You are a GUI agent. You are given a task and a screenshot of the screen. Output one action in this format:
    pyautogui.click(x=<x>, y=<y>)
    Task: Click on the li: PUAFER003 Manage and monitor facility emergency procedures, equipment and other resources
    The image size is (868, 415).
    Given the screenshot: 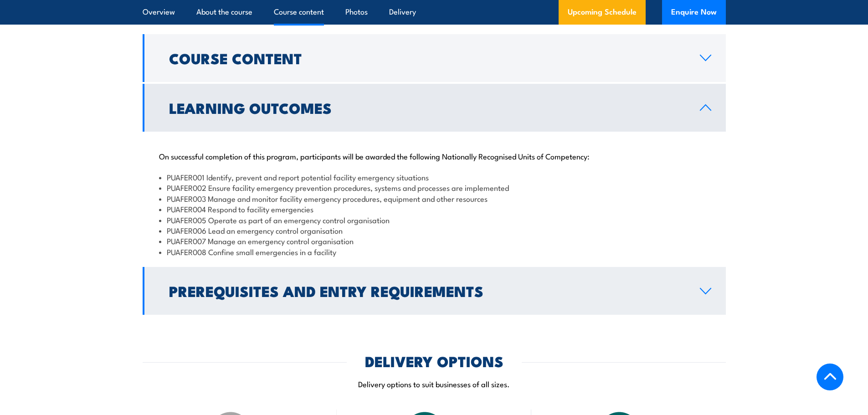 What is the action you would take?
    pyautogui.click(x=434, y=198)
    